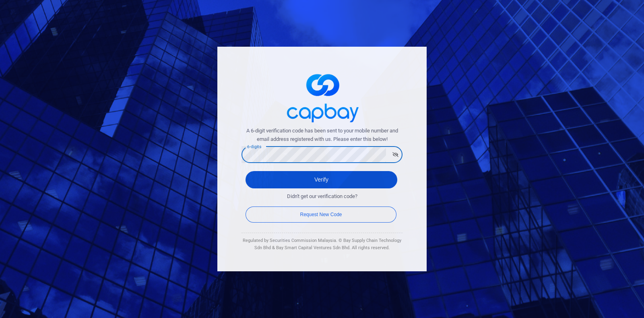  Describe the element at coordinates (322, 97) in the screenshot. I see `img: logo` at that location.